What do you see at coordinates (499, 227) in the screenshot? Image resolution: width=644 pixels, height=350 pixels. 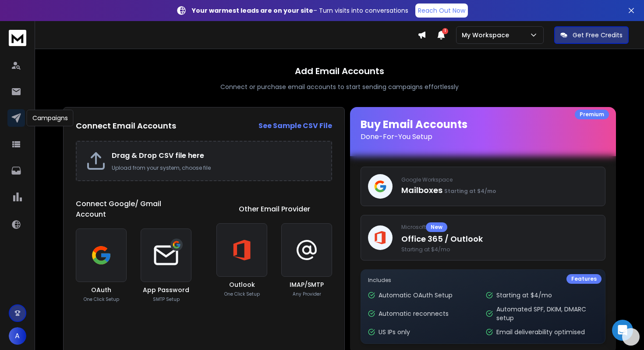 I see `p: Microsoft` at bounding box center [499, 227].